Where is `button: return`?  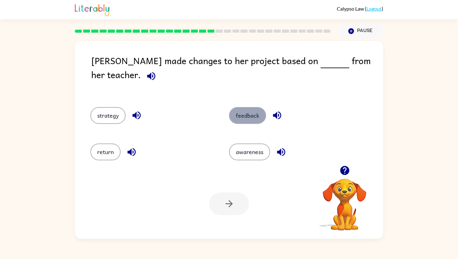
button: return is located at coordinates (105, 152).